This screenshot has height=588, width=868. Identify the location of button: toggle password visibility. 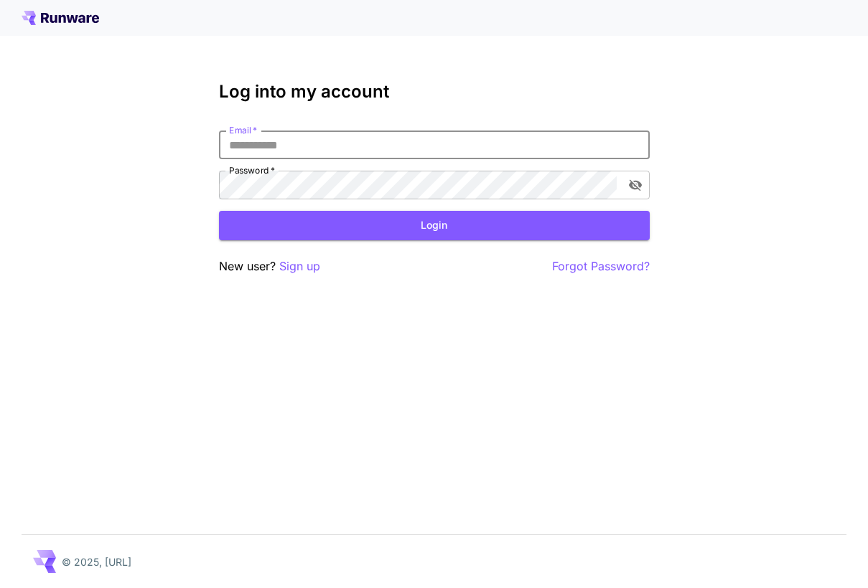
(636, 185).